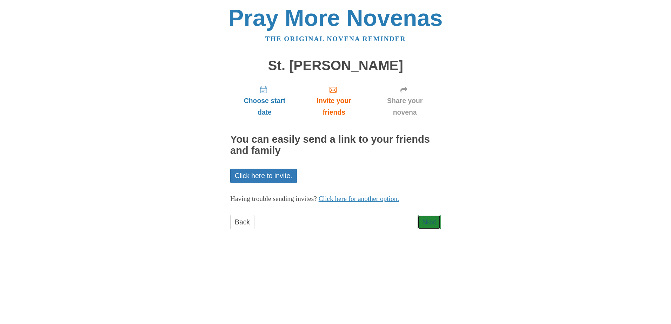 This screenshot has height=324, width=671. Describe the element at coordinates (336, 39) in the screenshot. I see `a: The original novena reminder` at that location.